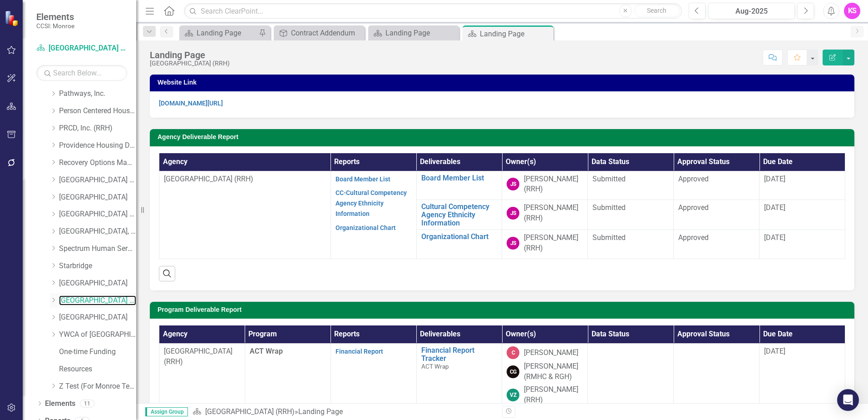 The height and width of the screenshot is (420, 868). Describe the element at coordinates (503, 137) in the screenshot. I see `h3: Agency Deliverable Report` at that location.